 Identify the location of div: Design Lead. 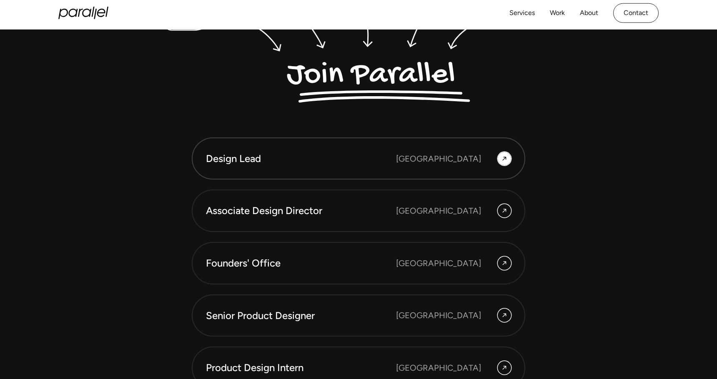
(301, 159).